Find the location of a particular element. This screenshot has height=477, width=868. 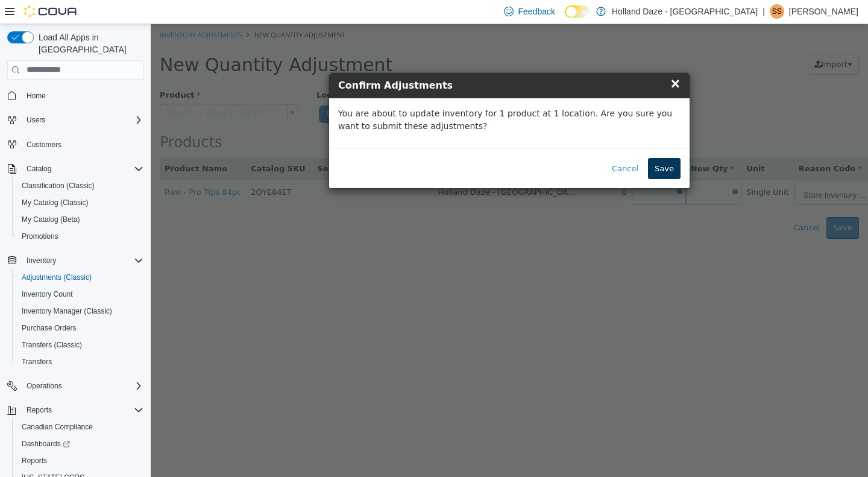

div: Shawn S is located at coordinates (777, 11).